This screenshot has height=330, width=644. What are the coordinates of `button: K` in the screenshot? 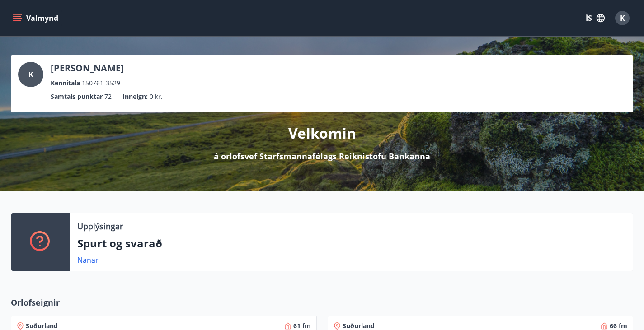 It's located at (622, 18).